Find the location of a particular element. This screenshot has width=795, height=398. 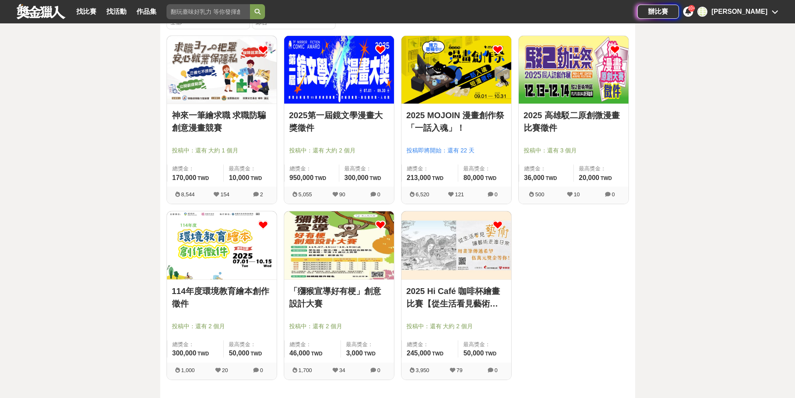

span: 950,000 is located at coordinates (302, 177).